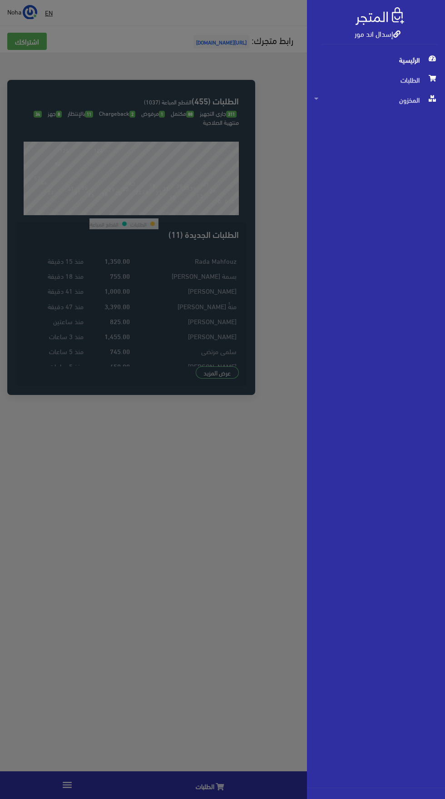 The image size is (445, 799). Describe the element at coordinates (376, 80) in the screenshot. I see `span: الطلبات` at that location.